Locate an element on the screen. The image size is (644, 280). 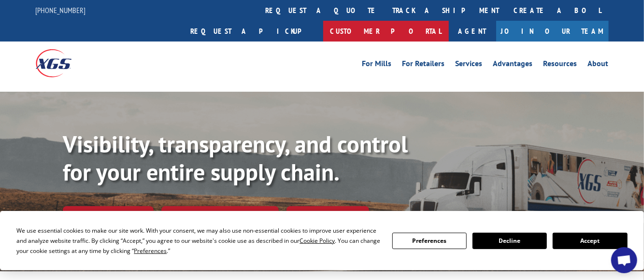
a: For Retailers is located at coordinates (423, 65).